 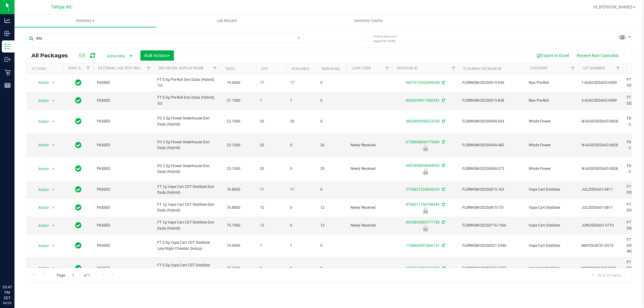 What do you see at coordinates (187, 226) in the screenshot?
I see `span: FT 1g Vape Cart CDT Distillate Don Dada (Hybrid)` at bounding box center [187, 226].